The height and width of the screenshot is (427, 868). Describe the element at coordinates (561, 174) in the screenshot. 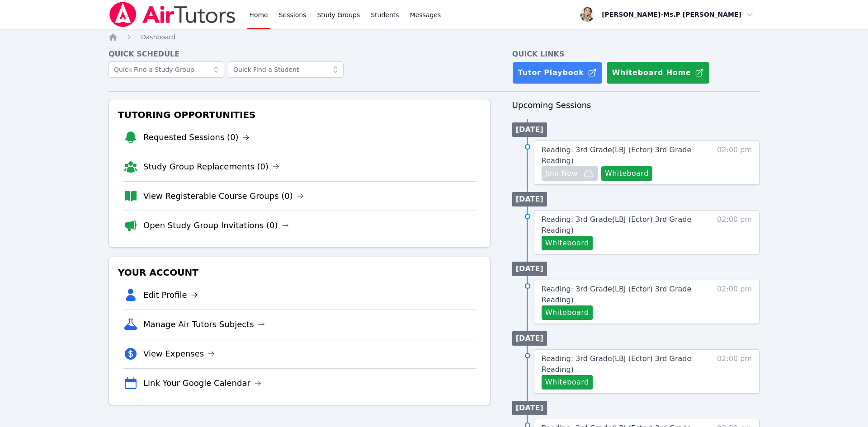

I see `span: Join Now` at that location.